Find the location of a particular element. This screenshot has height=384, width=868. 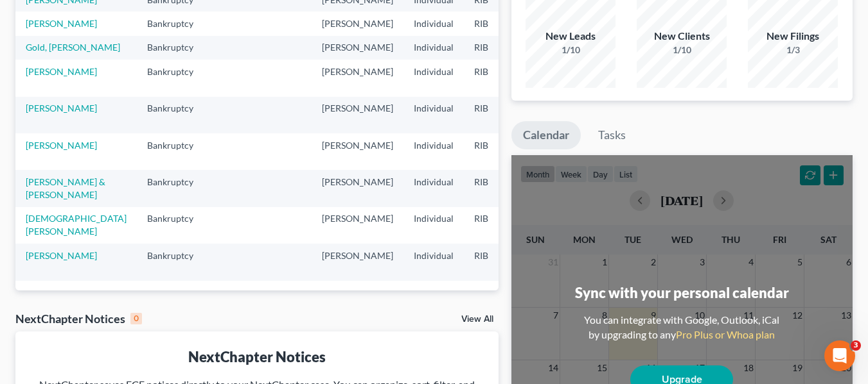

a: Pro Plus or Whoa plan is located at coordinates (725, 334).